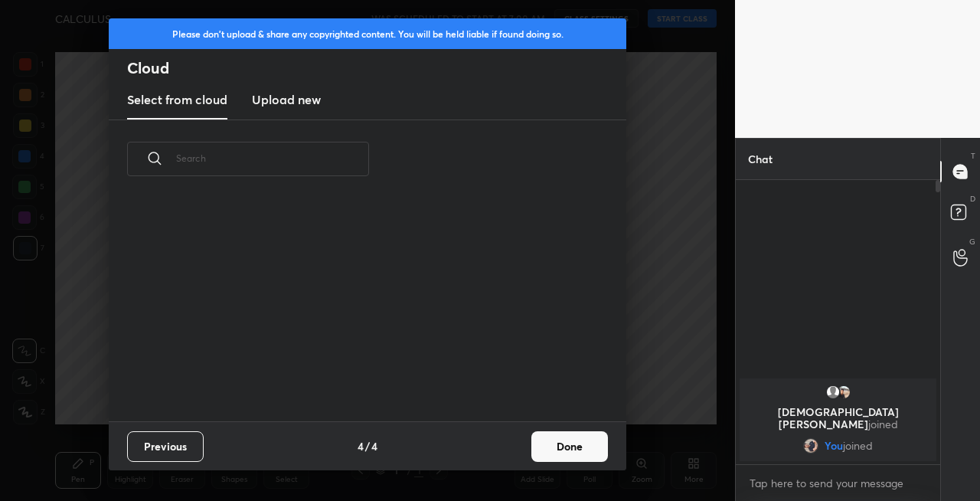 The width and height of the screenshot is (980, 501). Describe the element at coordinates (287, 100) in the screenshot. I see `h3: Upload new` at that location.